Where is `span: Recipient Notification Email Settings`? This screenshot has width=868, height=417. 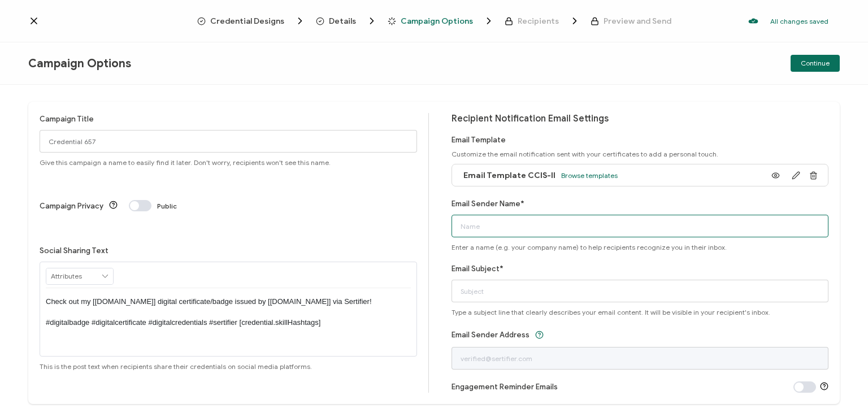 span: Recipient Notification Email Settings is located at coordinates (530, 118).